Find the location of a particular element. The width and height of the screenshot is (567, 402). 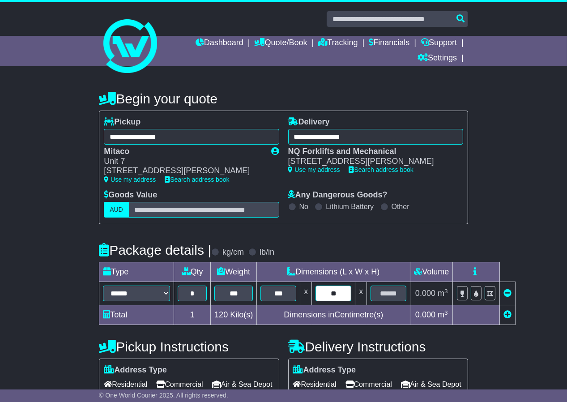

td: Volume is located at coordinates (432, 272).